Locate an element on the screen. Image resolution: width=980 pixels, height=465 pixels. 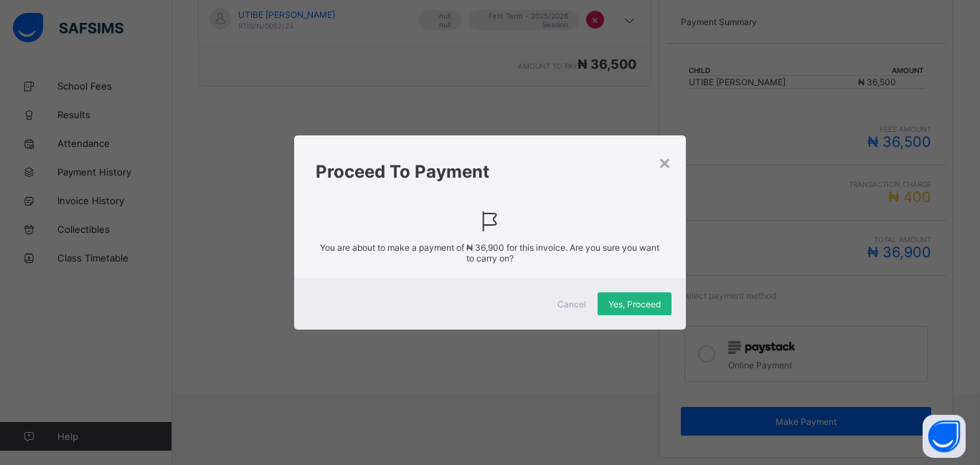
span: You are about to make a payment of for this invoice. Are you sure you want to carry on? is located at coordinates (490, 253).